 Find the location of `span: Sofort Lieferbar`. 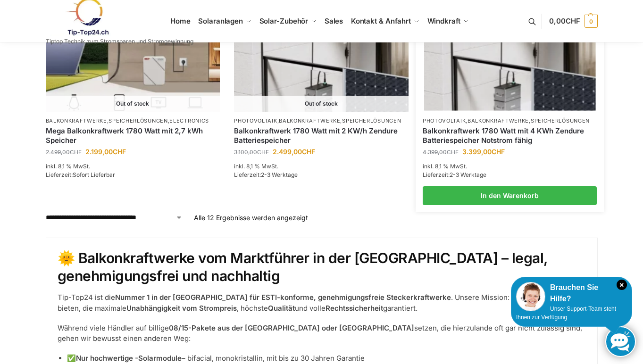

span: Sofort Lieferbar is located at coordinates (94, 175).